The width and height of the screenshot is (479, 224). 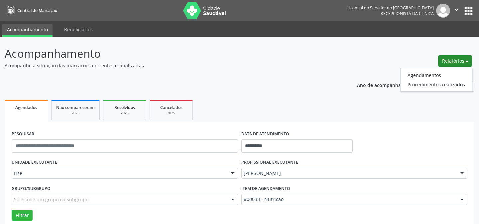 I want to click on label: Grupo/Subgrupo, so click(x=31, y=188).